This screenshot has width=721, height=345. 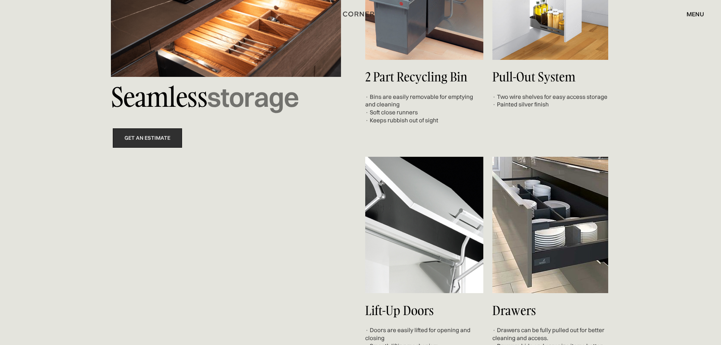 What do you see at coordinates (424, 310) in the screenshot?
I see `h4: Lift-up doors` at bounding box center [424, 310].